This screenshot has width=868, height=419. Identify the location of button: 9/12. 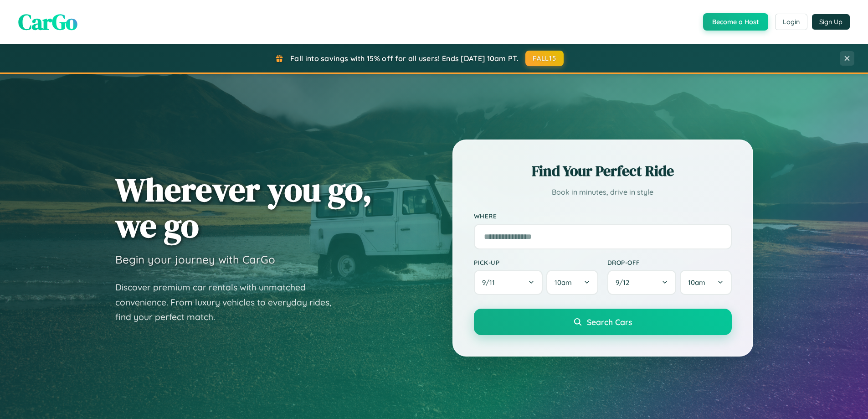
(642, 282).